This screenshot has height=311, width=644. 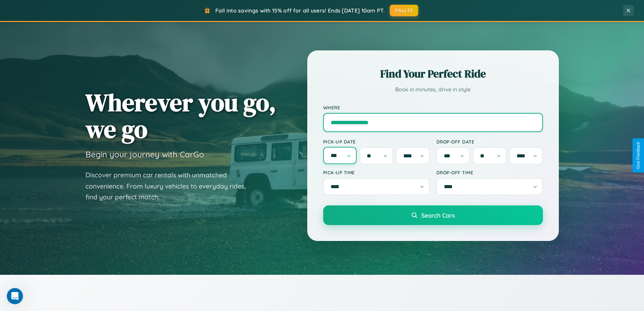 What do you see at coordinates (434, 90) in the screenshot?
I see `p: Book in minutes, drive in style` at bounding box center [434, 90].